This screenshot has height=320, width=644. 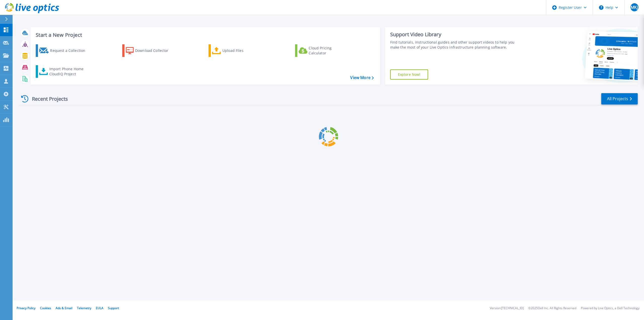 What do you see at coordinates (84, 308) in the screenshot?
I see `a: Telemetry` at bounding box center [84, 308].